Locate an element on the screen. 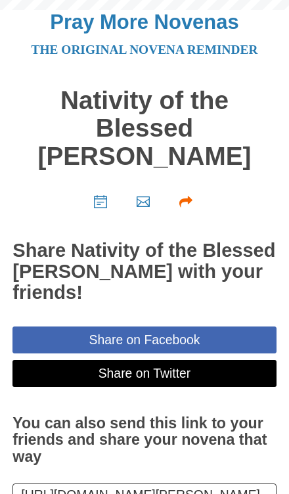 The width and height of the screenshot is (289, 494). a: Share on Facebook is located at coordinates (144, 340).